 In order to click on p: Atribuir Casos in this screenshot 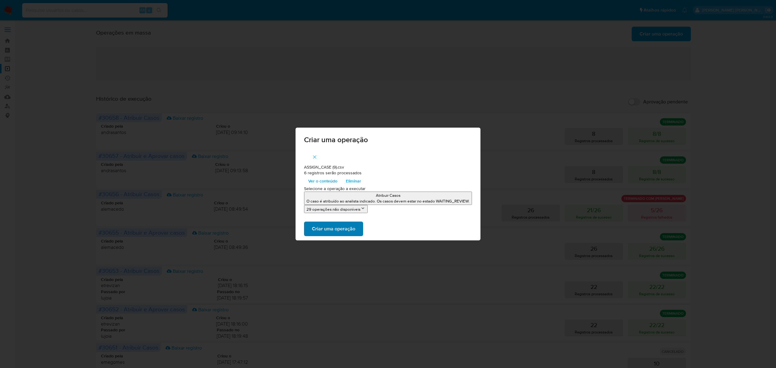, I will do `click(388, 195)`.